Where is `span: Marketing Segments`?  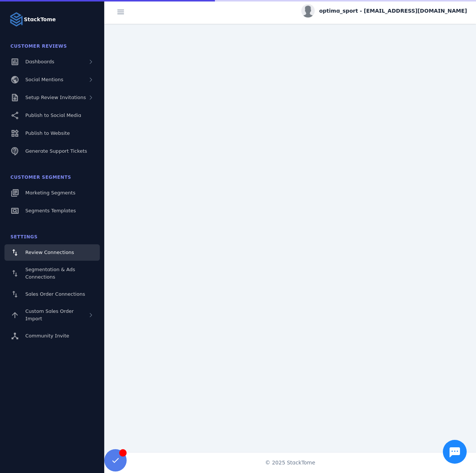
span: Marketing Segments is located at coordinates (50, 192).